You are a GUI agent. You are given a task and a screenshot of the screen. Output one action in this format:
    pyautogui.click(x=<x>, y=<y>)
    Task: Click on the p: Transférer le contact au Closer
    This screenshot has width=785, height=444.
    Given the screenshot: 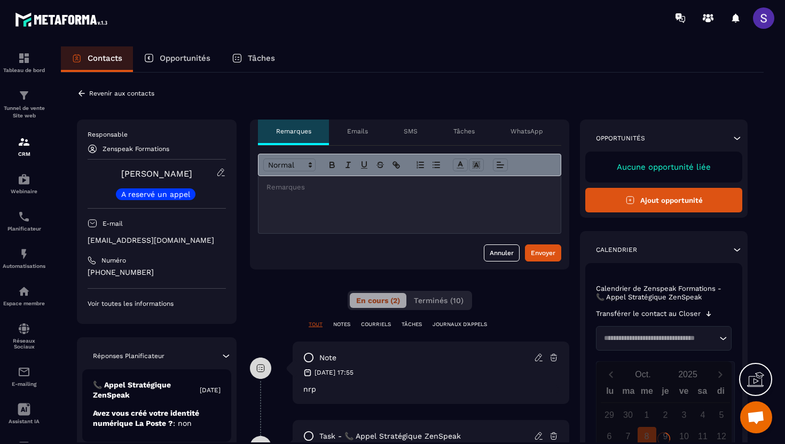 What is the action you would take?
    pyautogui.click(x=648, y=314)
    